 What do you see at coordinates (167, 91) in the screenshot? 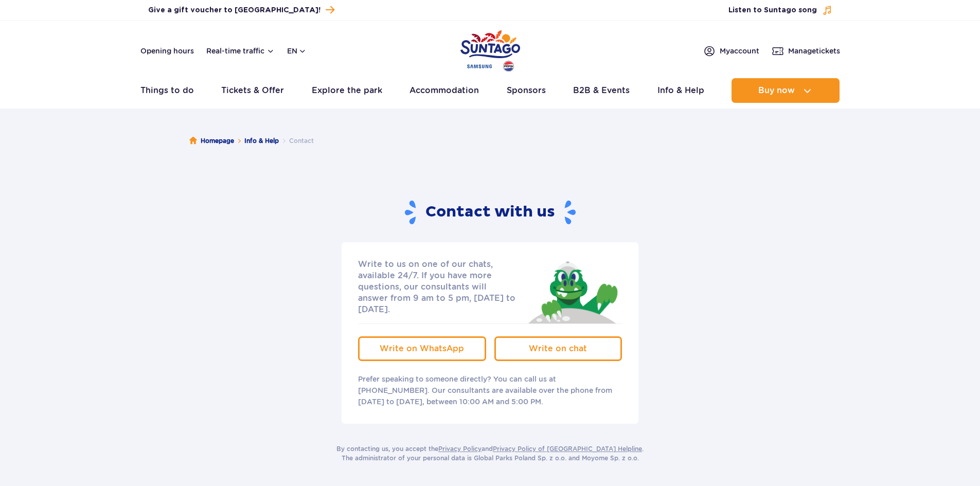
I see `a: Things to do` at bounding box center [167, 91].